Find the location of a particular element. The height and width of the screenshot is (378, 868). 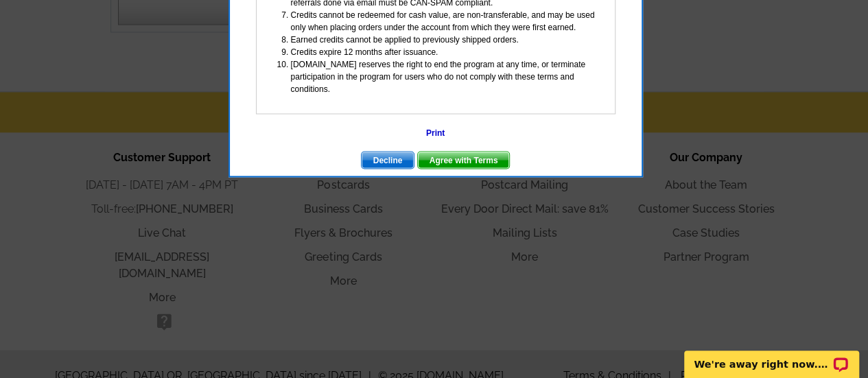

a: Print is located at coordinates (435, 133).